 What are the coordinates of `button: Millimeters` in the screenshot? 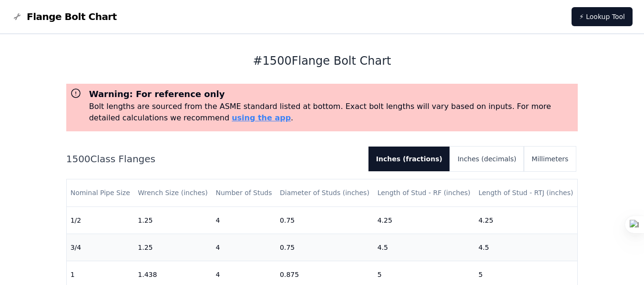 It's located at (550, 159).